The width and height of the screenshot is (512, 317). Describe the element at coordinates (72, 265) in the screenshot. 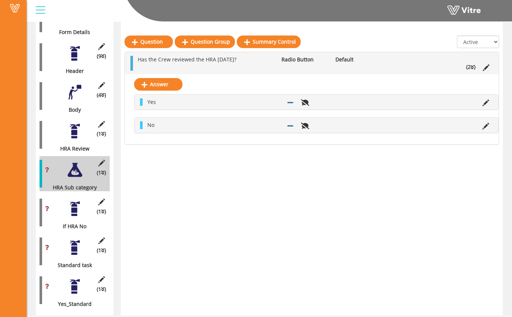

I see `div: Standard task` at that location.